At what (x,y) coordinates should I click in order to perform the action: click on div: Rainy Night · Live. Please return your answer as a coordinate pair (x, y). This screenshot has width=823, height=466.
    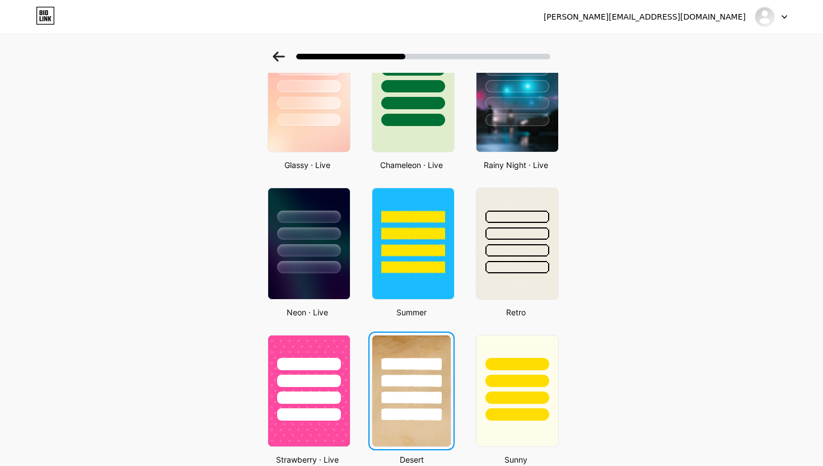
    Looking at the image, I should click on (515, 165).